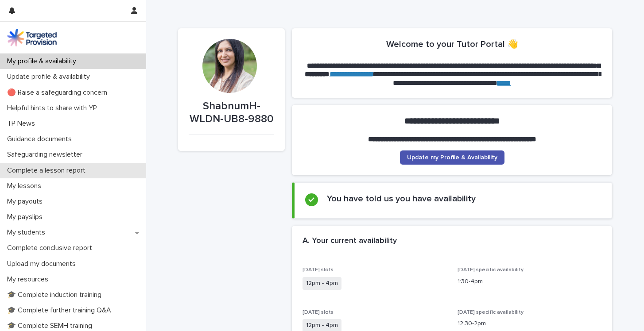  Describe the element at coordinates (50, 77) in the screenshot. I see `p: Update profile & availability` at that location.